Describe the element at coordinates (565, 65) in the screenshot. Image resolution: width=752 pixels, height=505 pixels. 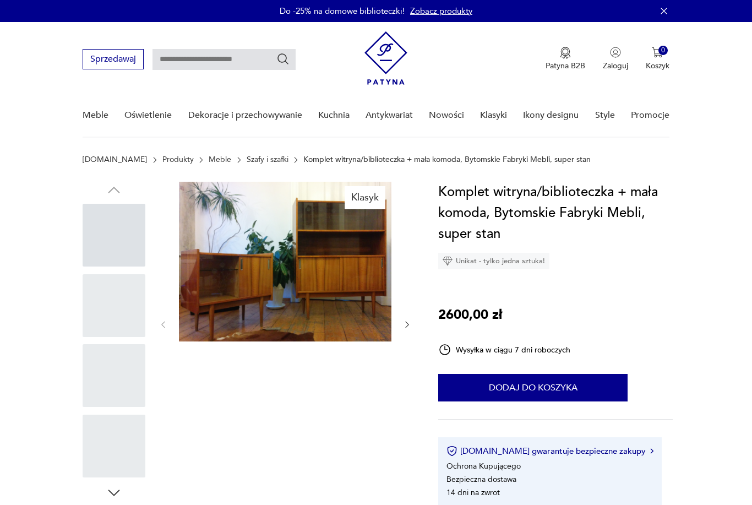
I see `p: Patyna B2B` at that location.